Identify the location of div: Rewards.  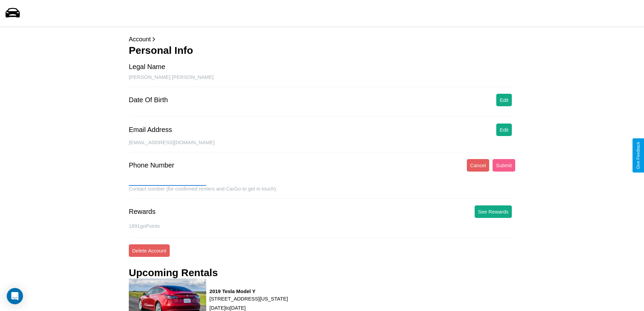
(142, 212).